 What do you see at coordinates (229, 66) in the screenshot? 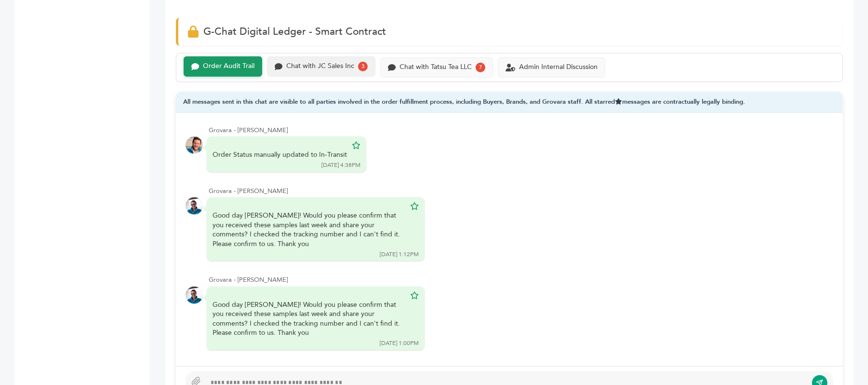
I see `div: Order Audit Trail` at bounding box center [229, 66].